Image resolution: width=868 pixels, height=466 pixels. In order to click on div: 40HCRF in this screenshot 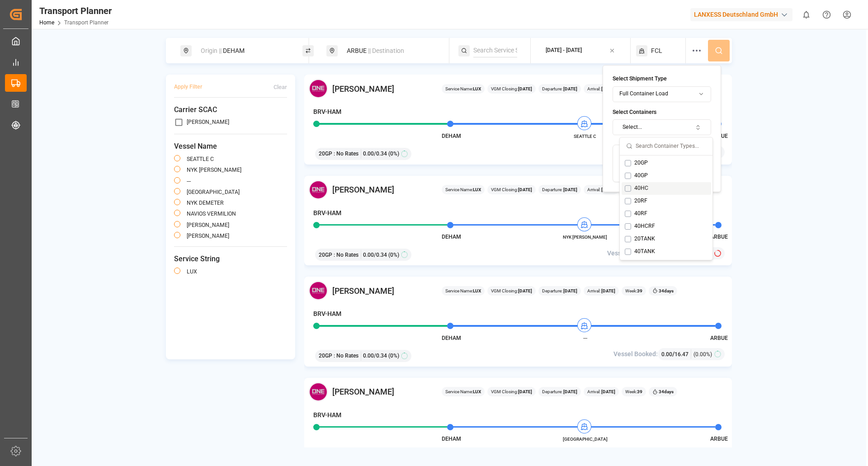, I will do `click(645, 226)`.